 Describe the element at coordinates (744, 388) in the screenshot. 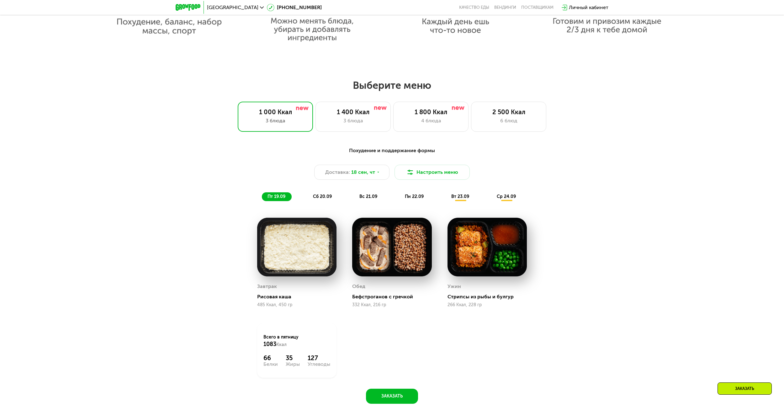

I see `div: Заказать` at that location.